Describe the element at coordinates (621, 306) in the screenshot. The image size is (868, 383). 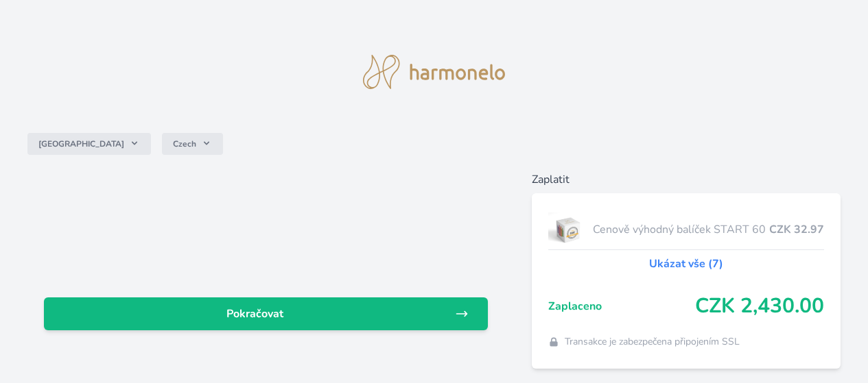
I see `span: Zaplaceno` at that location.